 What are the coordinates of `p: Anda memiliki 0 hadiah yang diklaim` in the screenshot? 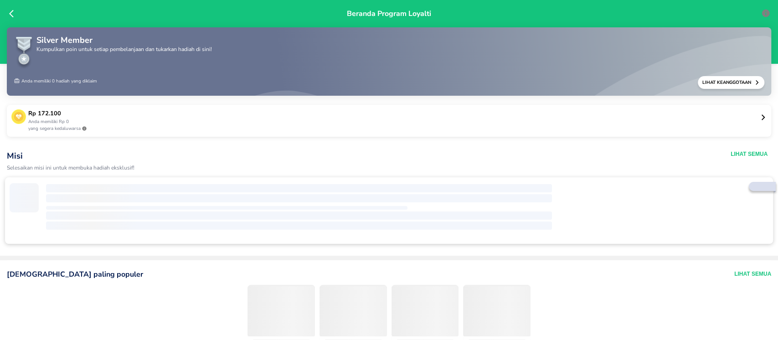 It's located at (55, 83).